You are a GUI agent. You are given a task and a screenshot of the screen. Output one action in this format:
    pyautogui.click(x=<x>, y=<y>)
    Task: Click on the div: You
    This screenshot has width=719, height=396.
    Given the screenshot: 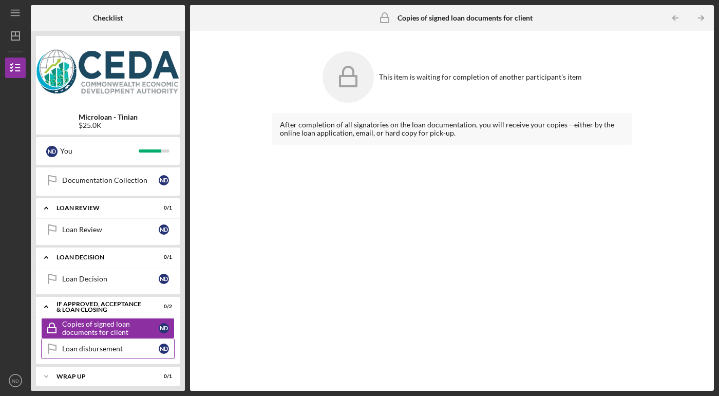 What is the action you would take?
    pyautogui.click(x=99, y=151)
    